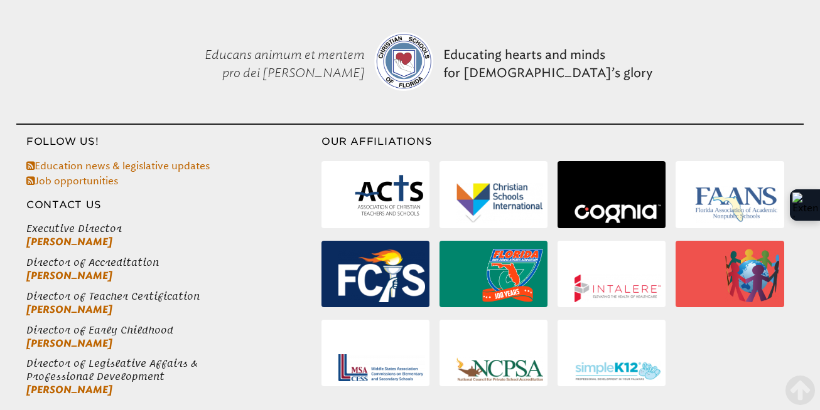 This screenshot has width=820, height=410. I want to click on img: National Council for Private School Accreditation, so click(500, 370).